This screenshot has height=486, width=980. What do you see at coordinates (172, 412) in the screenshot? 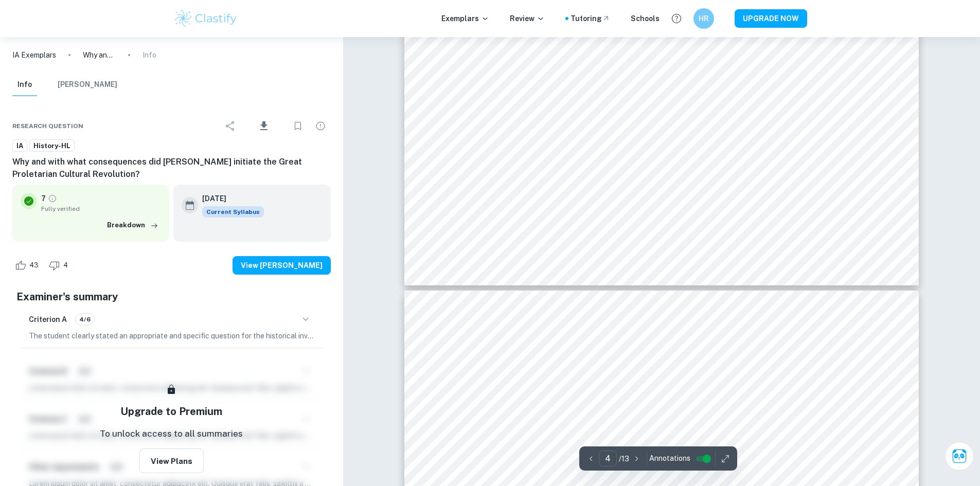
I see `h5: Upgrade to Premium` at bounding box center [172, 412].